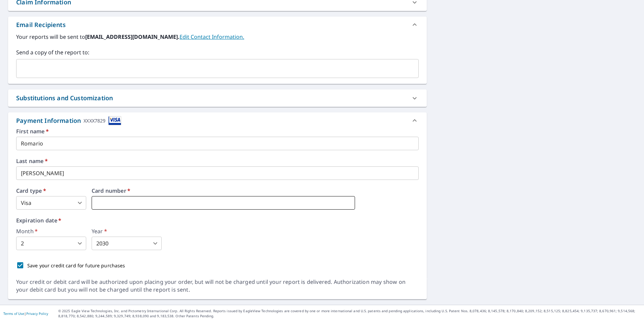  Describe the element at coordinates (350, 313) in the screenshot. I see `p: © 2025 Eagle View Technologies, Inc. and Pictometry International Corp. All Rights Reserved. Repo...` at that location.